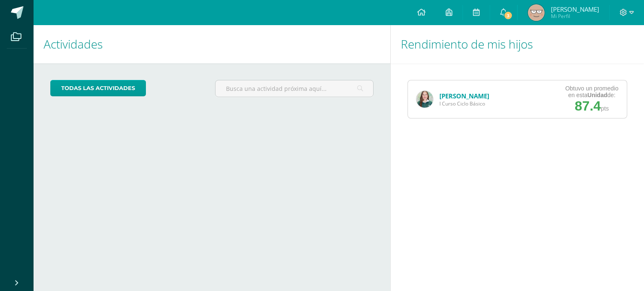 This screenshot has height=291, width=644. Describe the element at coordinates (517, 44) in the screenshot. I see `h1: Rendimiento de mis hijos` at that location.